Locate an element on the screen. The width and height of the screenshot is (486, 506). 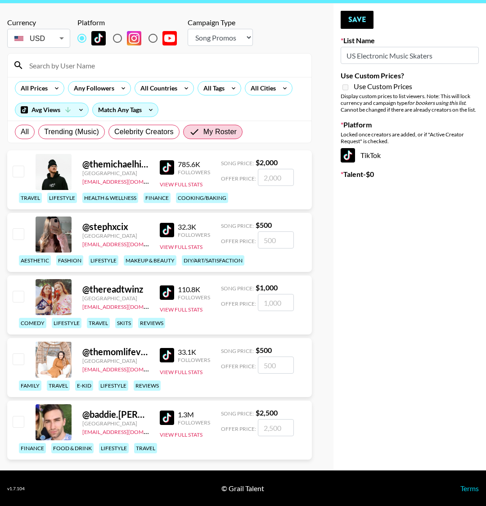
div: © Grail Talent is located at coordinates (242, 488).